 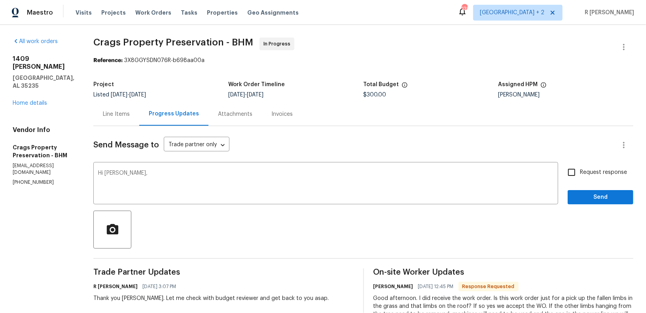 What do you see at coordinates (113, 13) in the screenshot?
I see `span: Projects` at bounding box center [113, 13].